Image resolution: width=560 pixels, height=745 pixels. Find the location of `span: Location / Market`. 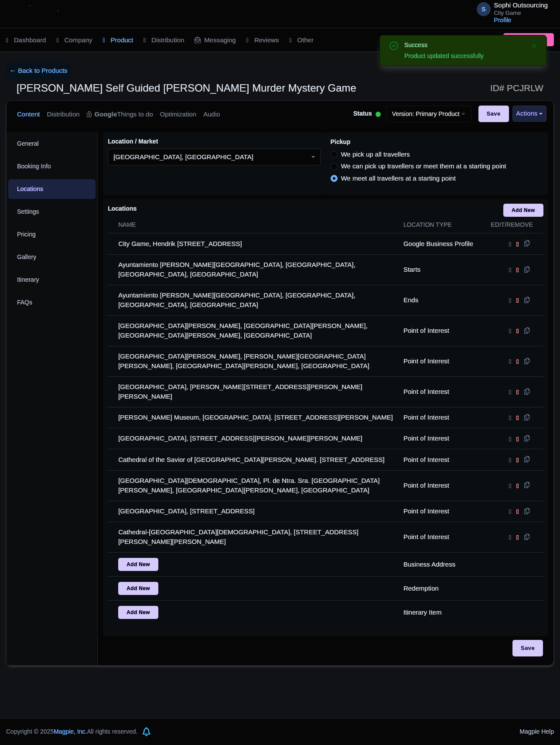

span: Location / Market is located at coordinates (132, 141).